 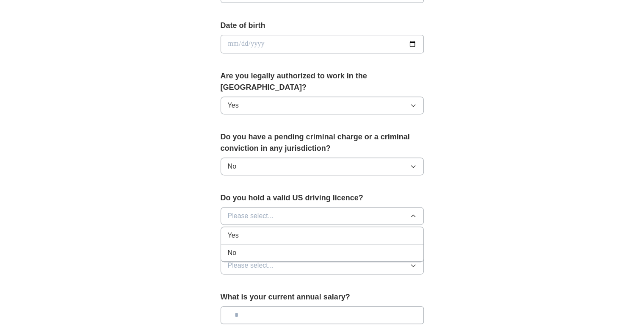 I want to click on button: No, so click(x=322, y=167).